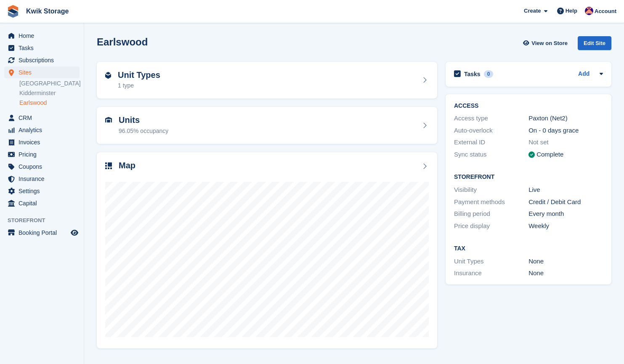 The width and height of the screenshot is (624, 364). Describe the element at coordinates (44, 130) in the screenshot. I see `span: Analytics` at that location.